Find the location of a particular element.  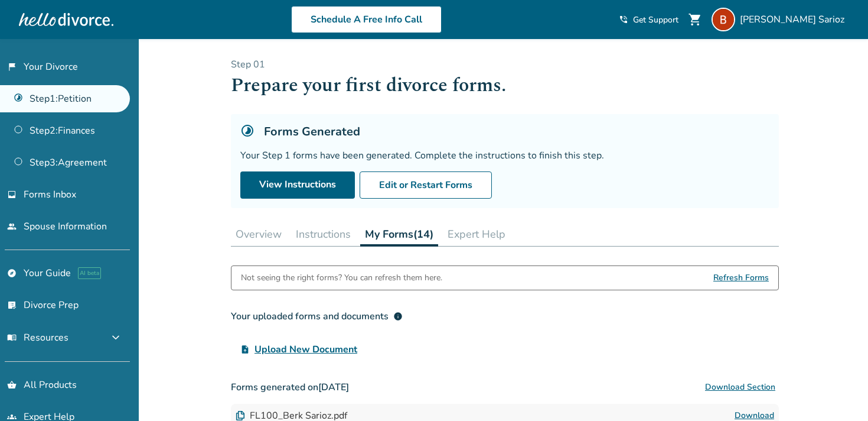

img: Berk Sa is located at coordinates (723, 19).